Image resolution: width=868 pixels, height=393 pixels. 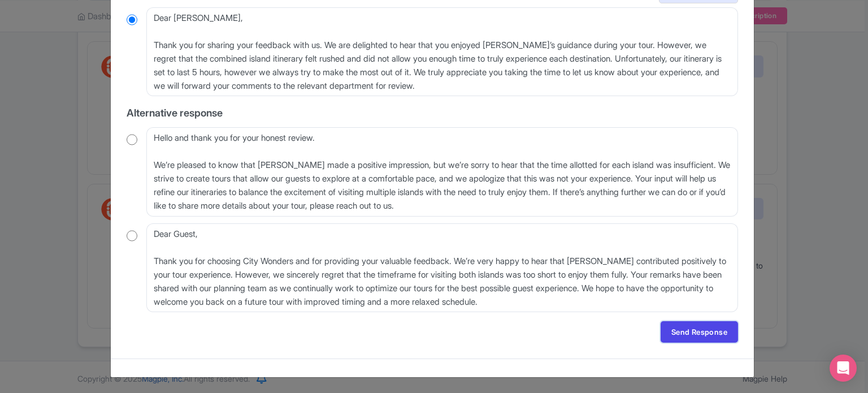 What do you see at coordinates (843, 368) in the screenshot?
I see `div: Open Intercom Messenger` at bounding box center [843, 368].